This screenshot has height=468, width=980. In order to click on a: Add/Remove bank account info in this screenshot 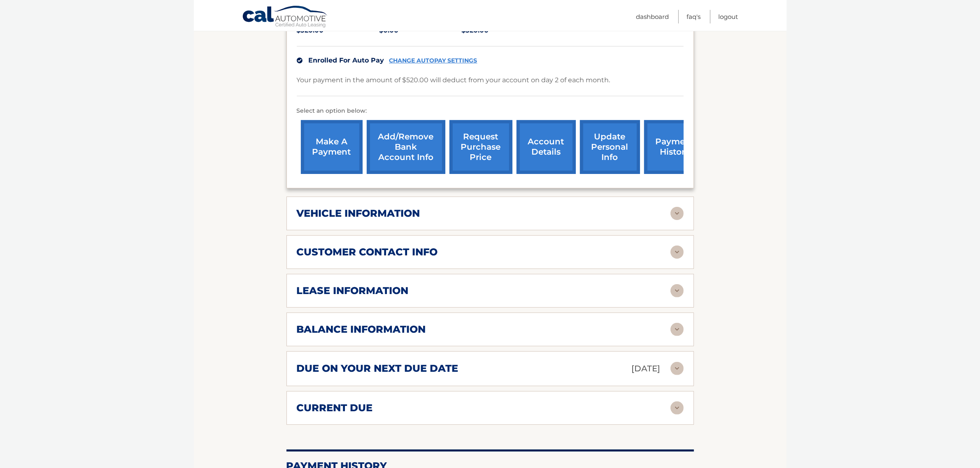, I will do `click(406, 147)`.